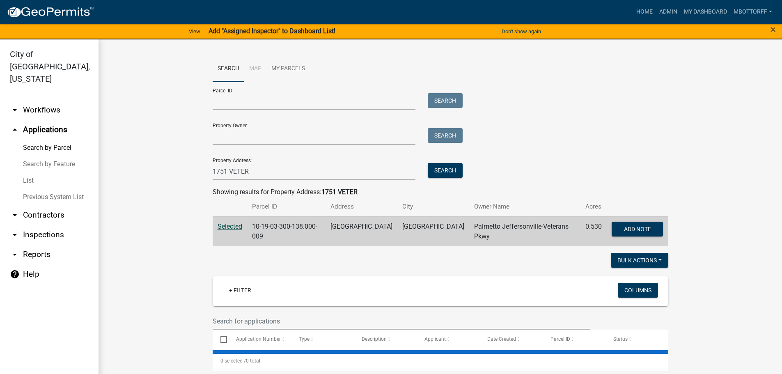 This screenshot has height=374, width=782. Describe the element at coordinates (594, 207) in the screenshot. I see `th: Acres` at that location.